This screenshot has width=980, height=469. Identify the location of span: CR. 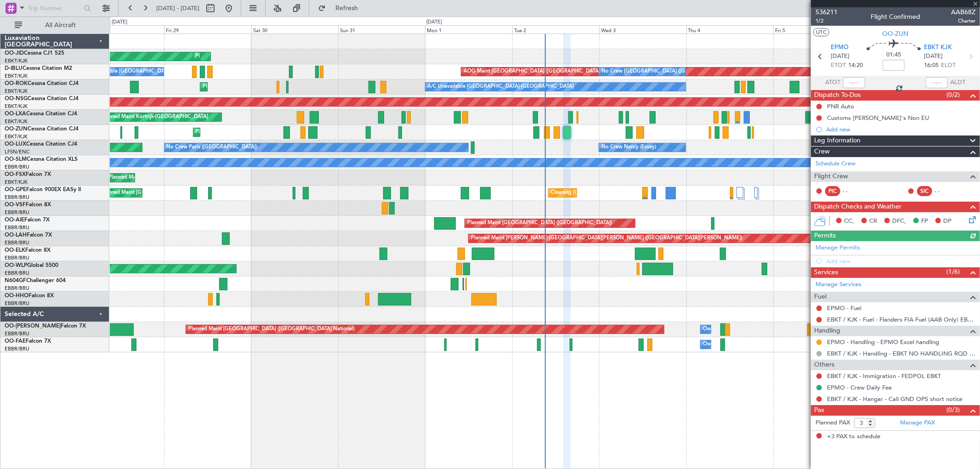
(873, 221).